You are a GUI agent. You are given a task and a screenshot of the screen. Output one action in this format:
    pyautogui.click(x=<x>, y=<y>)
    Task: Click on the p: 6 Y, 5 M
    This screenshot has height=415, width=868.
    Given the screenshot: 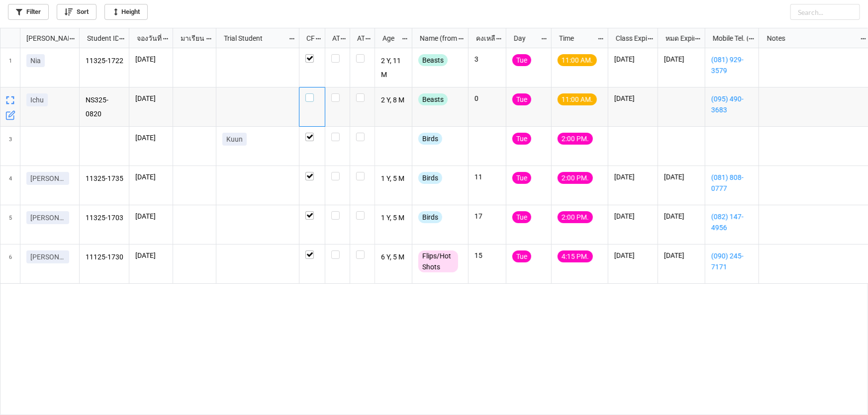 What is the action you would take?
    pyautogui.click(x=393, y=257)
    